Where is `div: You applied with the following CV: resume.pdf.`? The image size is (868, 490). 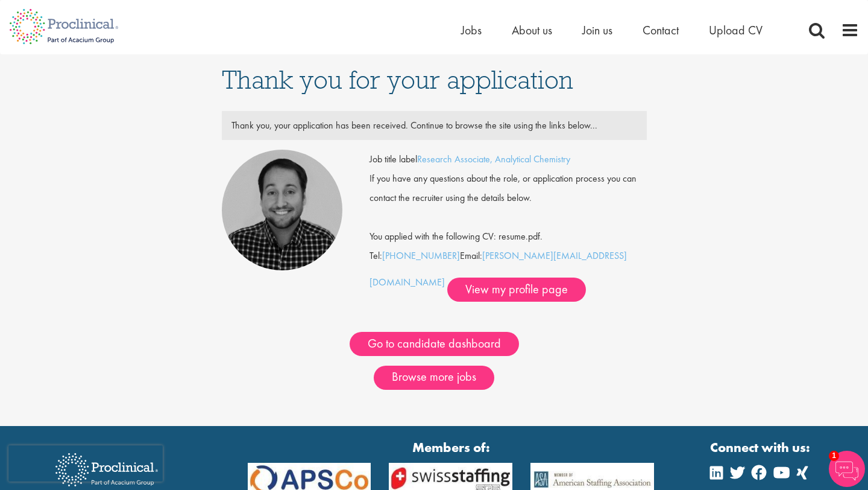 div: You applied with the following CV: resume.pdf. is located at coordinates (508, 227).